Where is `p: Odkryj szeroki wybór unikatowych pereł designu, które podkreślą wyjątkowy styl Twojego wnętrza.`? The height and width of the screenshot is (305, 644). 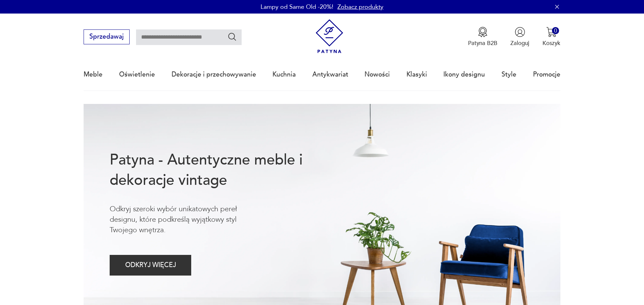
p: Odkryj szeroki wybór unikatowych pereł designu, które podkreślą wyjątkowy styl Twojego wnętrza. is located at coordinates (187, 220).